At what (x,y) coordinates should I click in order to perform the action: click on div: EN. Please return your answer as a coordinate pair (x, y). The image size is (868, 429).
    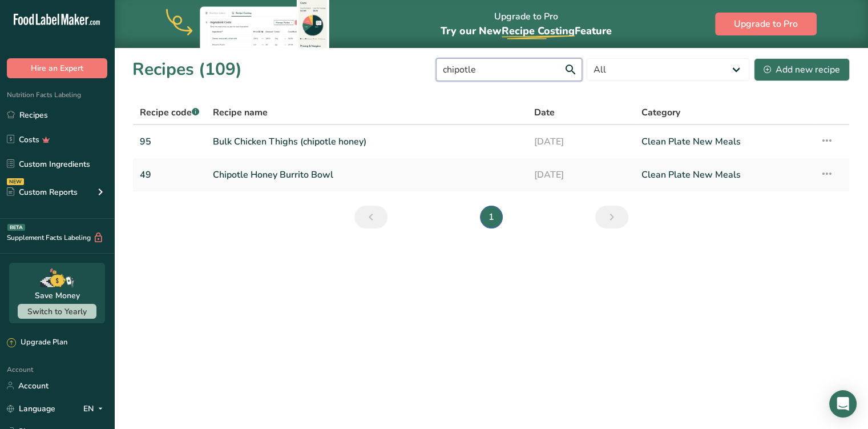
    Looking at the image, I should click on (95, 408).